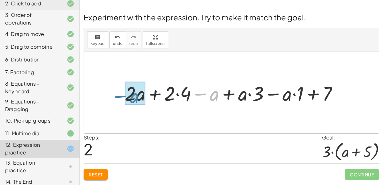  What do you see at coordinates (31, 149) in the screenshot?
I see `div: 12. Expression practice` at bounding box center [31, 149].